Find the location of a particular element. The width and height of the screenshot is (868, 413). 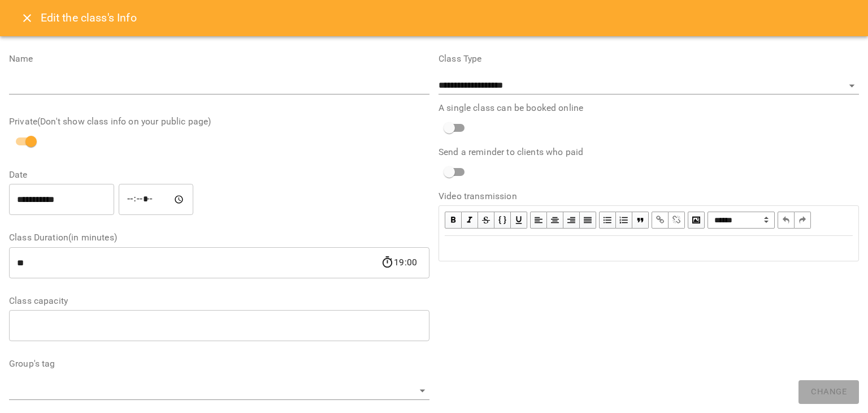

button: Remove Link is located at coordinates (676, 220).